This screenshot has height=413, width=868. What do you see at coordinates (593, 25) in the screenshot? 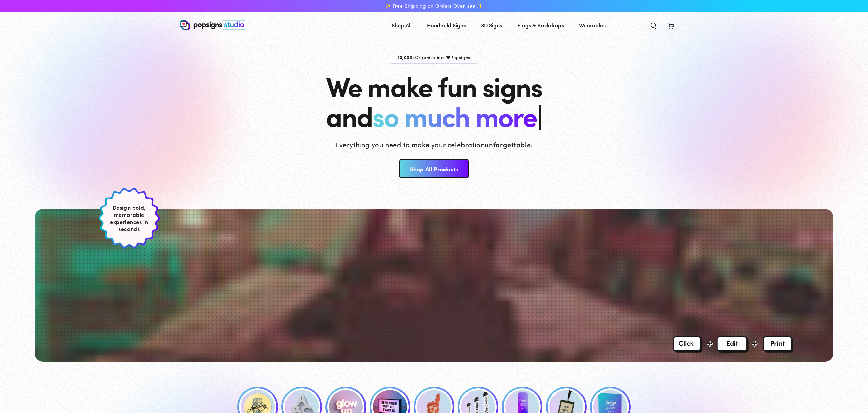
I see `a: Wearables` at bounding box center [593, 25].